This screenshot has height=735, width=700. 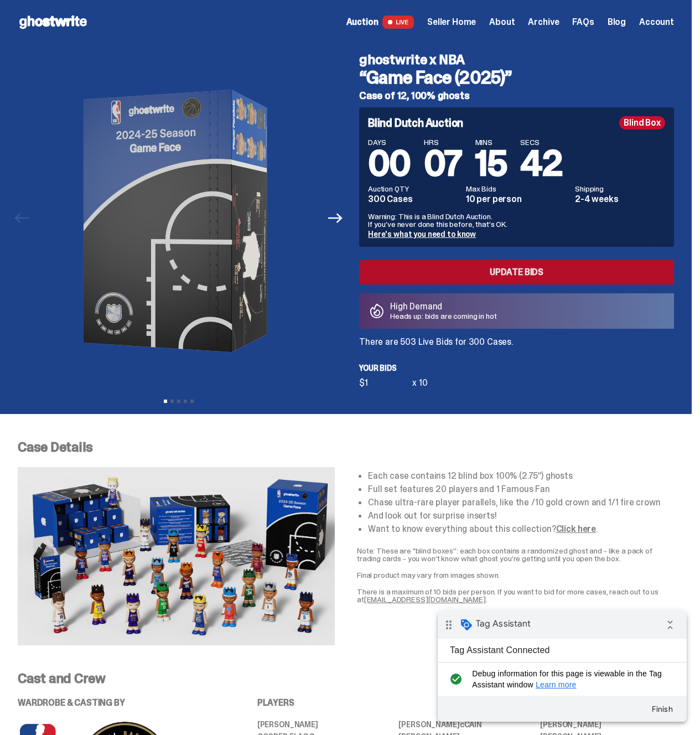 What do you see at coordinates (517, 189) in the screenshot?
I see `dt: Max Bids` at bounding box center [517, 189].